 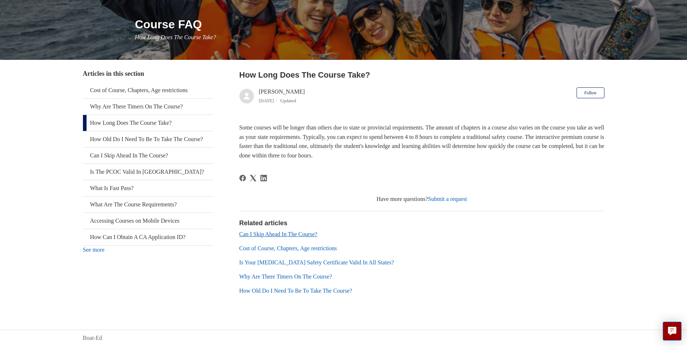 What do you see at coordinates (94, 249) in the screenshot?
I see `a: See more` at bounding box center [94, 249].